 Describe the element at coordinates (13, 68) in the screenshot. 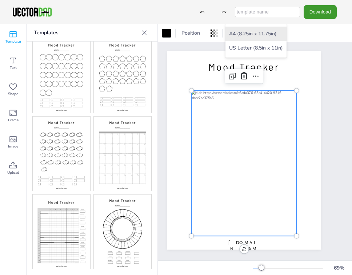

I see `span: Text` at that location.